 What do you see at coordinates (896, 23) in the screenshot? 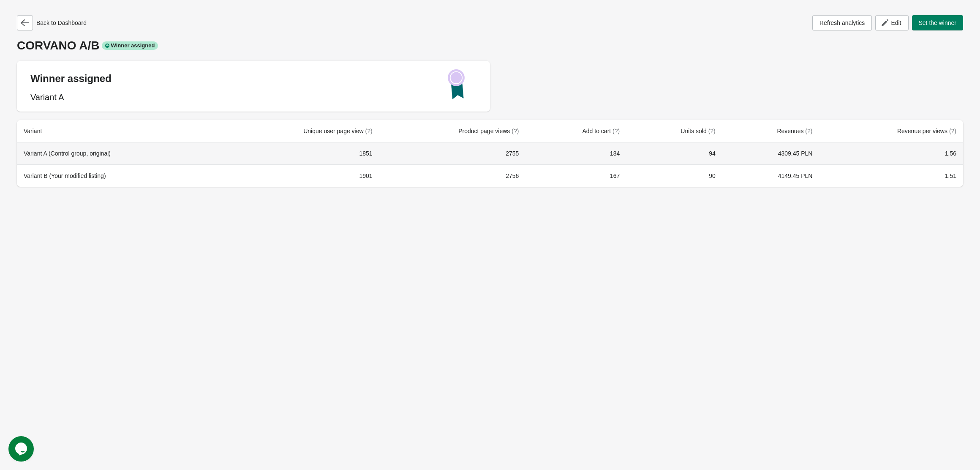
I see `span: Edit` at bounding box center [896, 23].